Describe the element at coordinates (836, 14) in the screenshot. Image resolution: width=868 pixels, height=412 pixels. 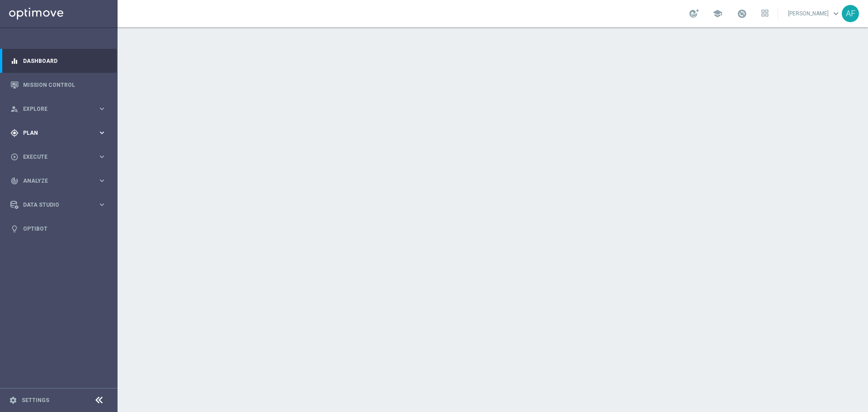
I see `span: keyboard_arrow_down` at that location.